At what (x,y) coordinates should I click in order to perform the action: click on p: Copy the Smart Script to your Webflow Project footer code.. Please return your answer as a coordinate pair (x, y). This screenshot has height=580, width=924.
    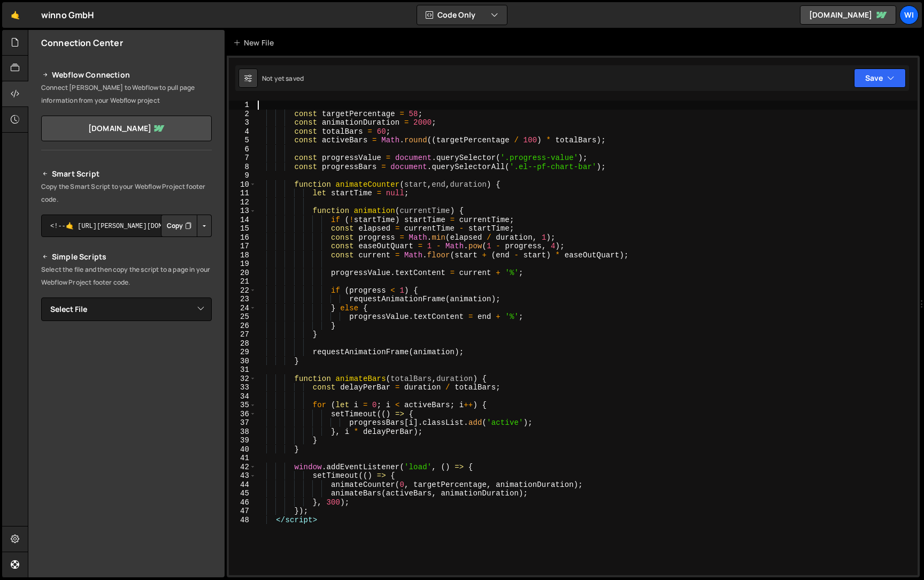
    Looking at the image, I should click on (126, 193).